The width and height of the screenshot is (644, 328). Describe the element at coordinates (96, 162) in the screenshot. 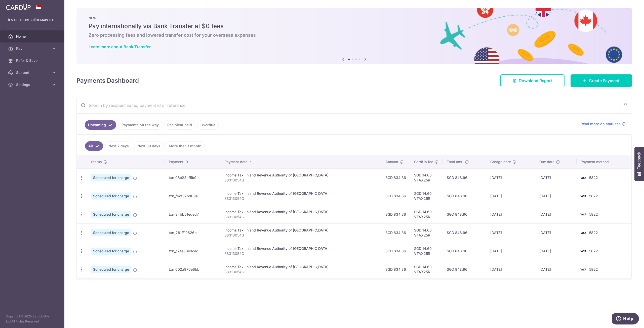

I see `span: Status` at that location.